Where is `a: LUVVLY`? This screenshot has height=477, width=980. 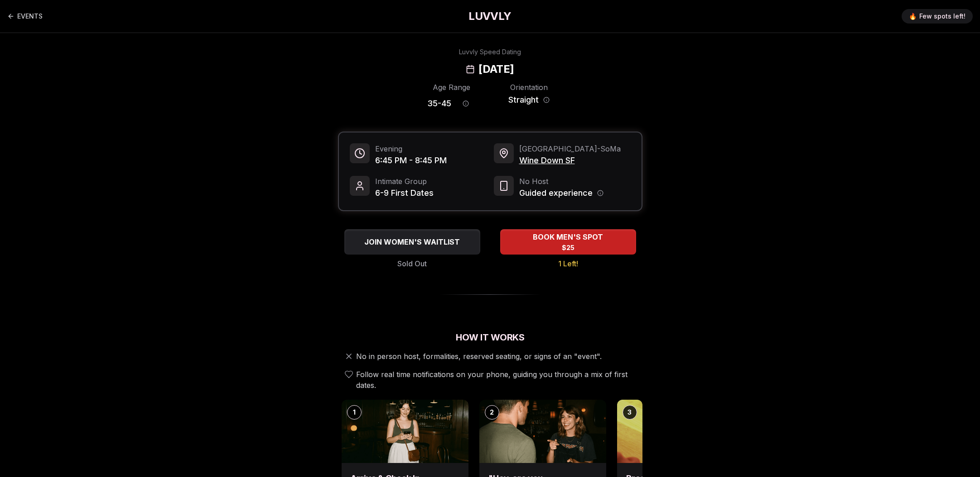
a: LUVVLY is located at coordinates (490, 16).